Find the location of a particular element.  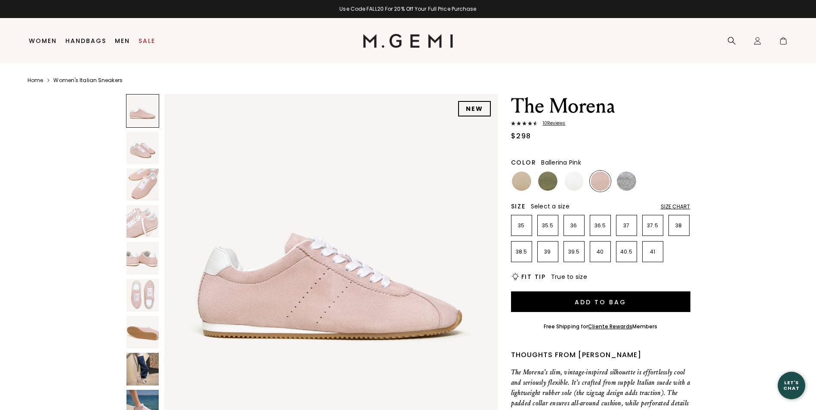

p: 36.5 is located at coordinates (600, 226).